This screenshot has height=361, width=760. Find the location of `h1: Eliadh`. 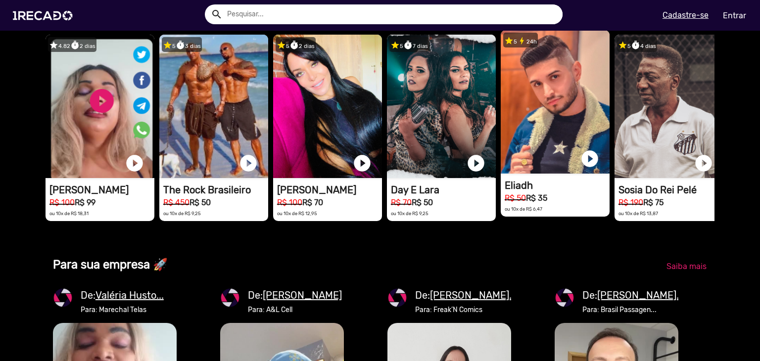

h1: Eliadh is located at coordinates (557, 185).